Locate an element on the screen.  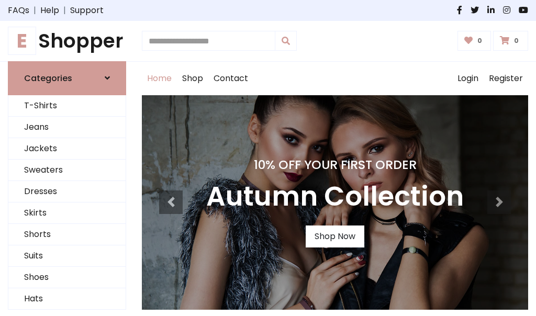
a: FAQs is located at coordinates (18, 10).